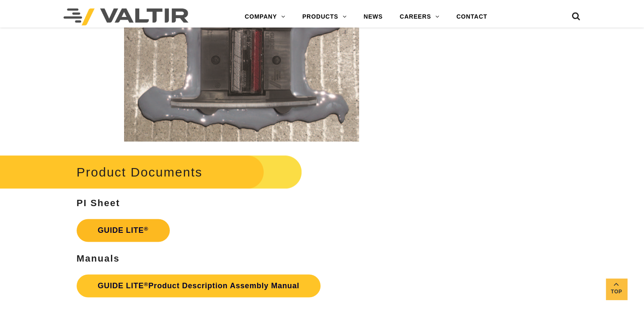  I want to click on a: GUIDE LITE®Product Description Assembly Manual, so click(199, 286).